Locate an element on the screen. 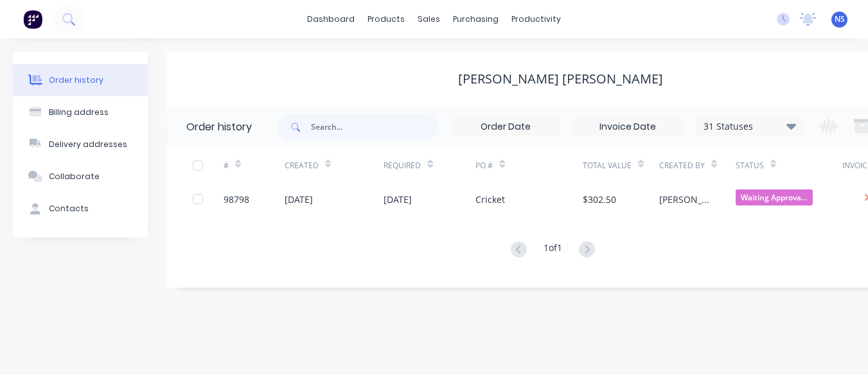 The image size is (868, 375). div: products is located at coordinates (386, 19).